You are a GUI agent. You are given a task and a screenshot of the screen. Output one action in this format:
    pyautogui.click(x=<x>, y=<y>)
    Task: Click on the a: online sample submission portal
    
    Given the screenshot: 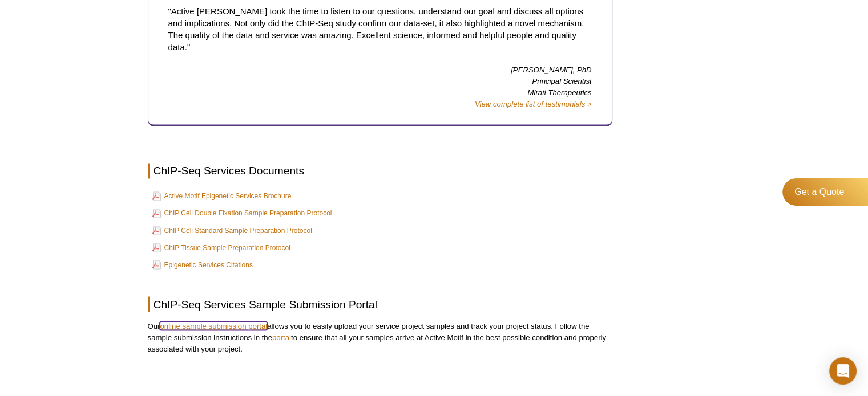 What is the action you would take?
    pyautogui.click(x=214, y=325)
    